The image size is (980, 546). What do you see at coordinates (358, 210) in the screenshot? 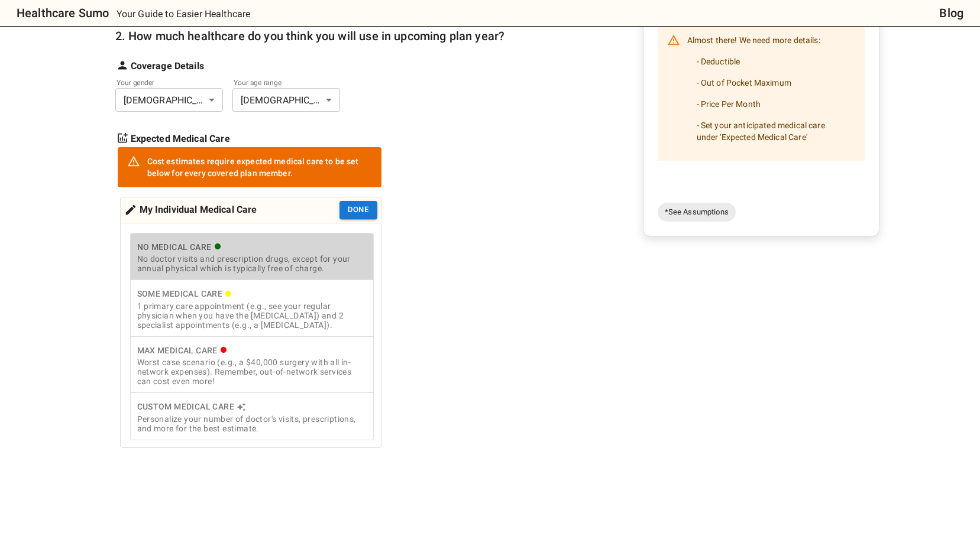
I see `button: Done` at bounding box center [358, 210].